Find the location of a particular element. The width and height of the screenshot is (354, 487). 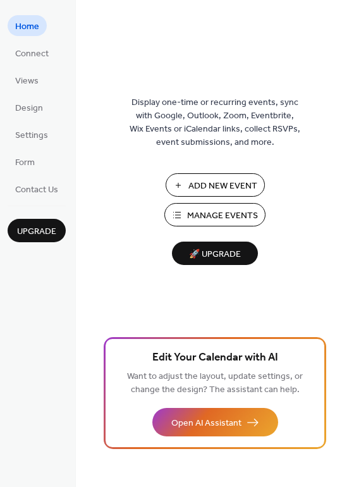

span: Contact Us is located at coordinates (37, 190).